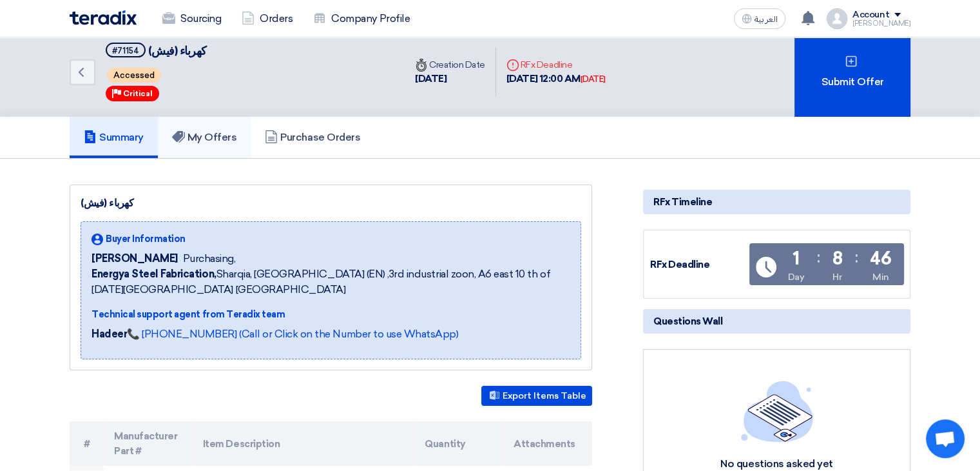 Image resolution: width=980 pixels, height=471 pixels. Describe the element at coordinates (156, 51) in the screenshot. I see `h5: كهرباء (فيش)` at that location.